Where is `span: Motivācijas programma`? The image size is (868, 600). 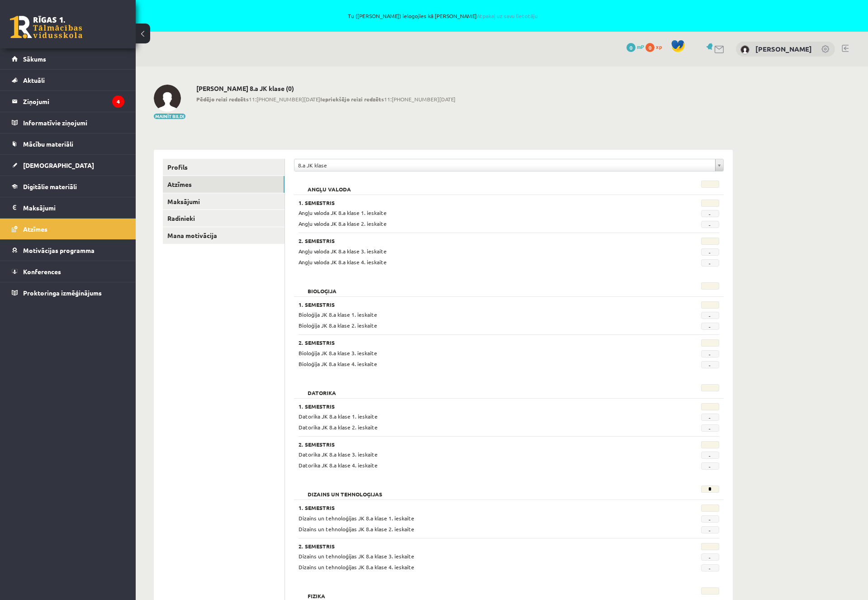
span: Motivācijas programma is located at coordinates (59, 251).